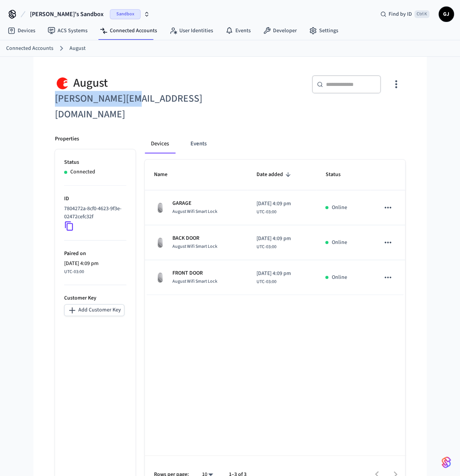  I want to click on a: User Identities, so click(191, 31).